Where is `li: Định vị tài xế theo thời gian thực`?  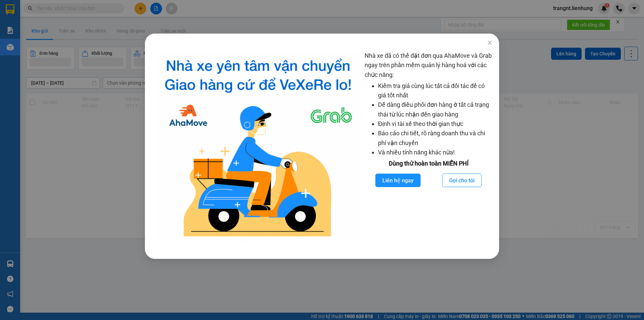
li: Định vị tài xế theo thời gian thực is located at coordinates (435, 124).